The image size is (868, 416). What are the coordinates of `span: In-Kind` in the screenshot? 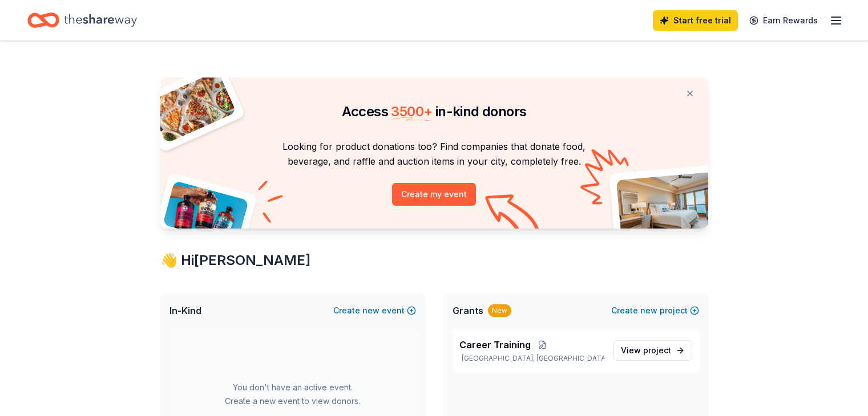 It's located at (185, 311).